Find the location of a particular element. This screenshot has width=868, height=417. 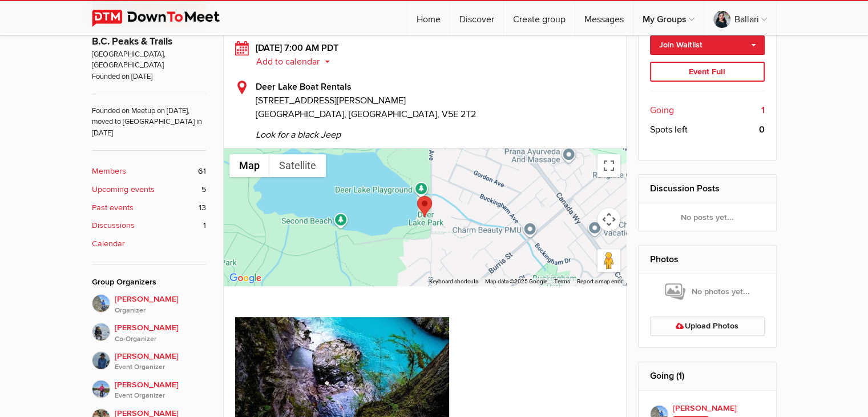

button: Toggle fullscreen view is located at coordinates (609, 165).